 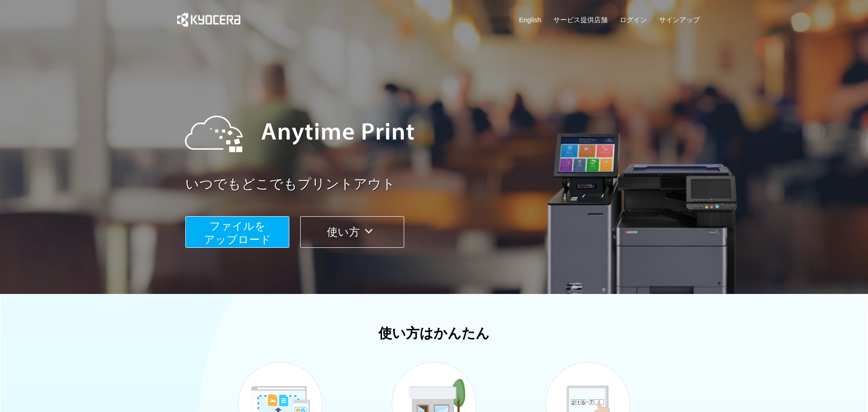 I want to click on a: いつでもどこでもプリントアウト, so click(x=445, y=184).